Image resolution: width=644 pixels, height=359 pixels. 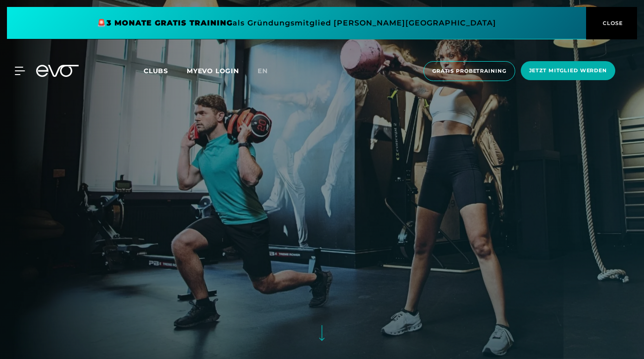 What do you see at coordinates (212, 71) in the screenshot?
I see `a: MYEVO LOGIN` at bounding box center [212, 71].